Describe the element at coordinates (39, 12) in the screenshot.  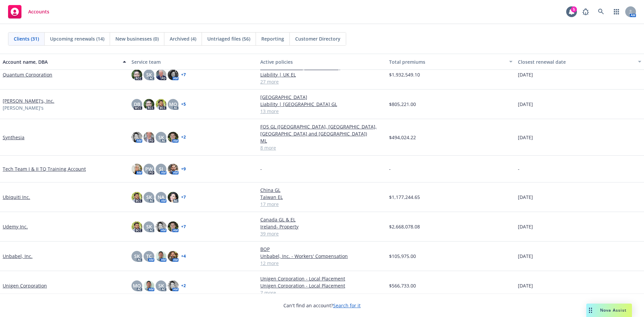
I see `span: Accounts` at that location.